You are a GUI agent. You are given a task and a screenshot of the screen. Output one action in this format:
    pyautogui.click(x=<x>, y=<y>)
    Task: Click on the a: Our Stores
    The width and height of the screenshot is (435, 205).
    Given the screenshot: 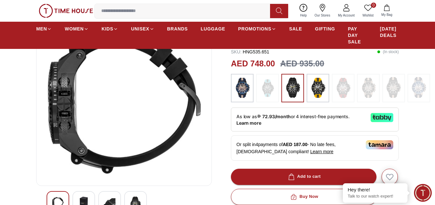 What is the action you would take?
    pyautogui.click(x=322, y=11)
    